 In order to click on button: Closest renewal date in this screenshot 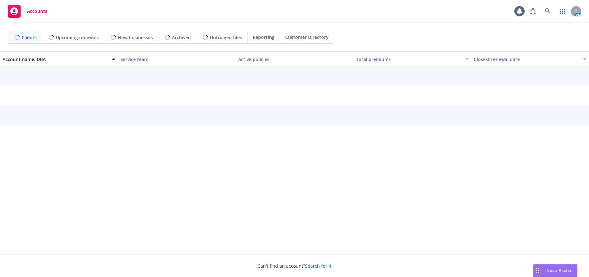, I will do `click(530, 59)`.